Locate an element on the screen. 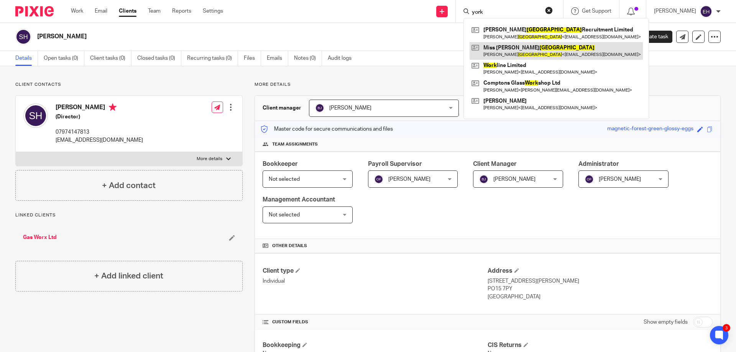 The image size is (736, 352). p: Client contacts is located at coordinates (129, 85).